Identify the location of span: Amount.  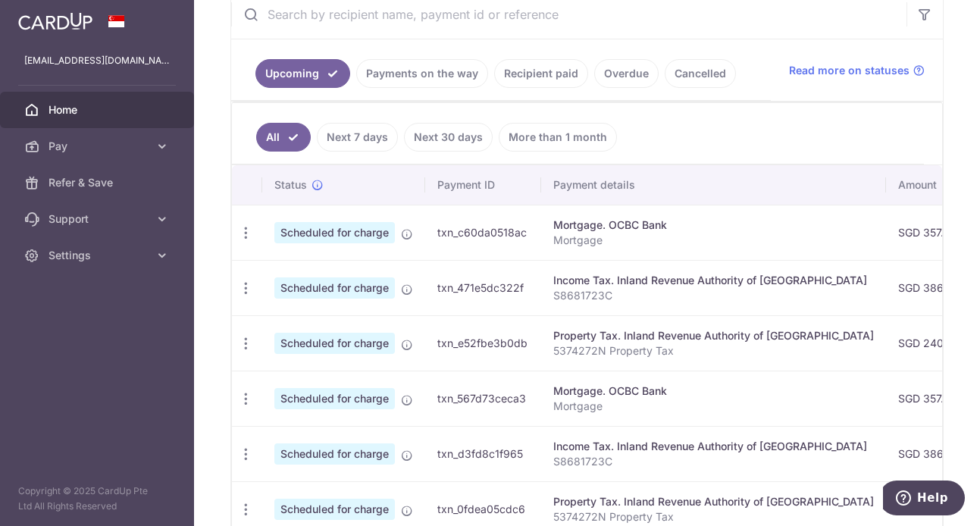
(916, 185).